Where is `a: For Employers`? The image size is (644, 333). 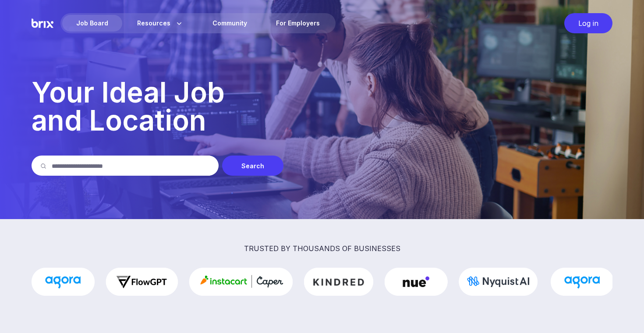
a: For Employers is located at coordinates (298, 23).